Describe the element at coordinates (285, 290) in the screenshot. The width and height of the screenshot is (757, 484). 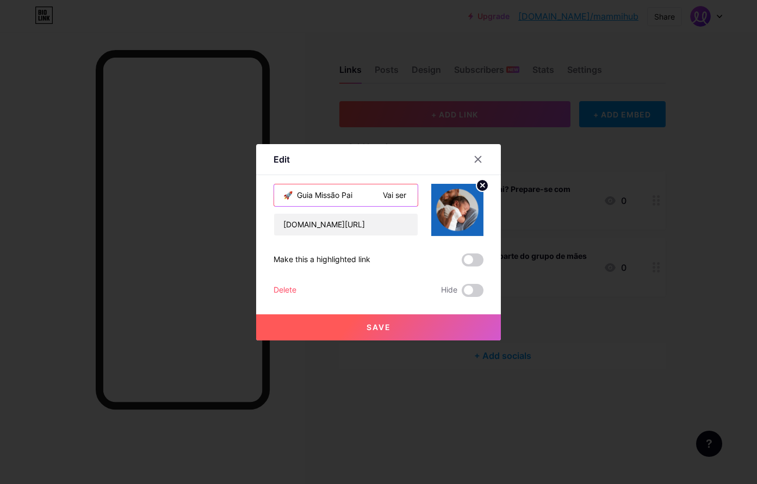
I see `div: Delete` at that location.